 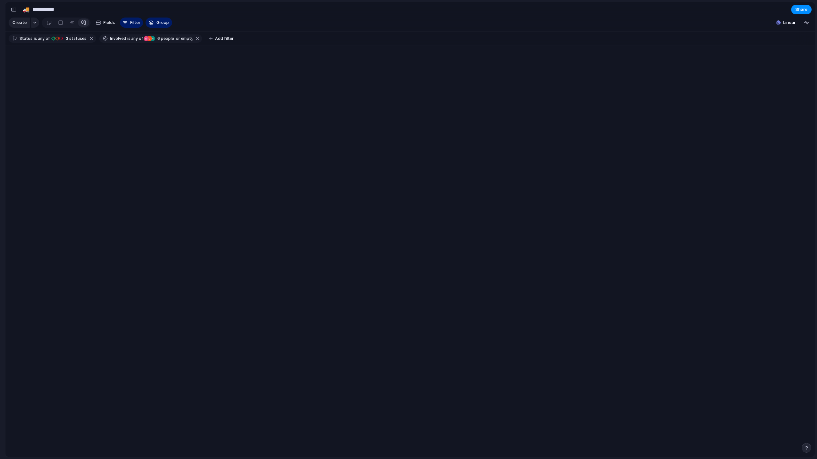 I want to click on span: Group, so click(x=162, y=23).